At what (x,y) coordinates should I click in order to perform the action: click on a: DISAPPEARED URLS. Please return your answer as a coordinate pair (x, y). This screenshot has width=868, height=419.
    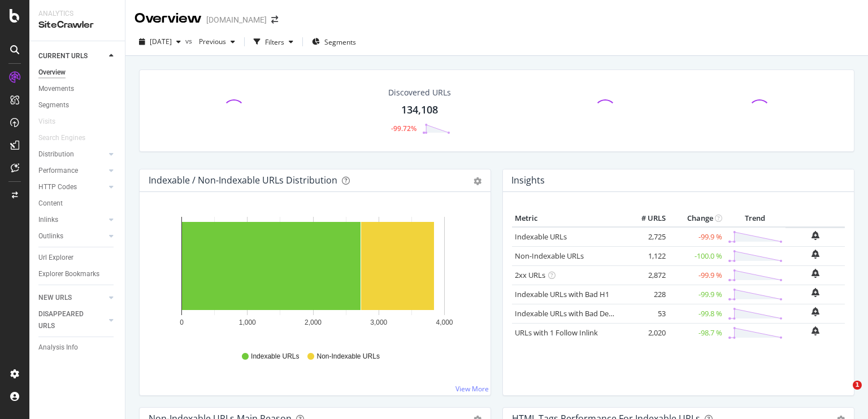
    Looking at the image, I should click on (72, 321).